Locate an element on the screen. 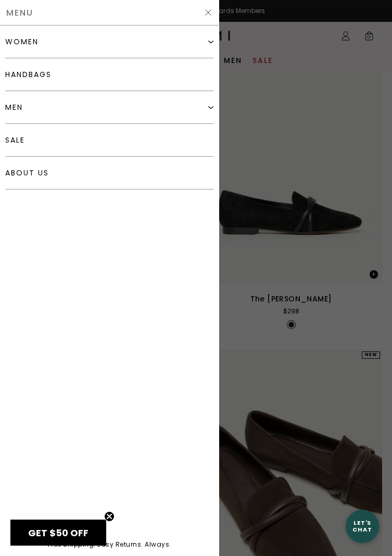 This screenshot has width=392, height=556. div: men is located at coordinates (14, 107).